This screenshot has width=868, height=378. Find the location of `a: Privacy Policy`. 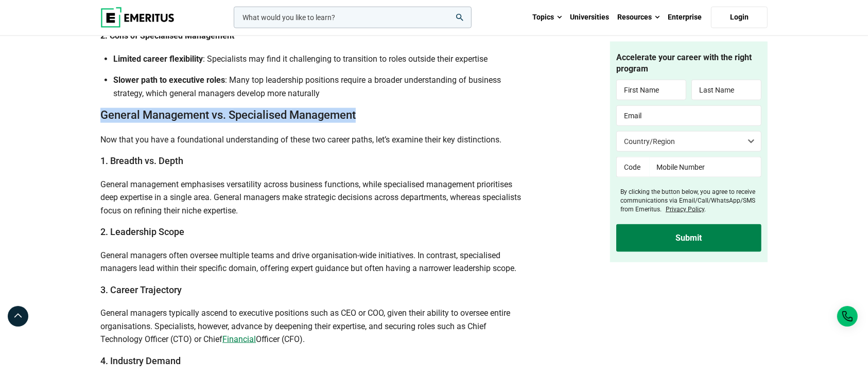

a: Privacy Policy is located at coordinates (685, 209).